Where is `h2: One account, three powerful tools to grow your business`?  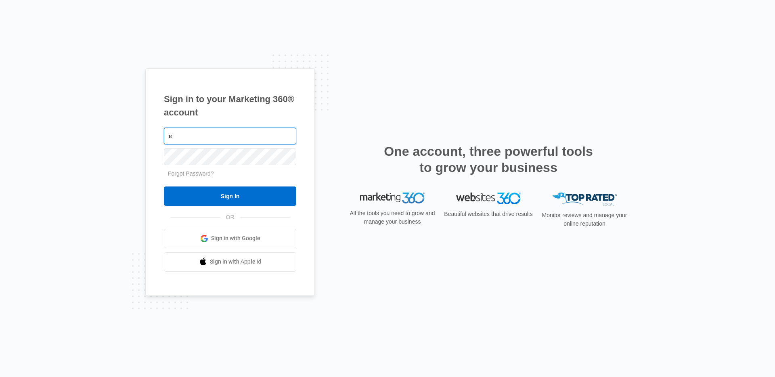 h2: One account, three powerful tools to grow your business is located at coordinates (489, 160).